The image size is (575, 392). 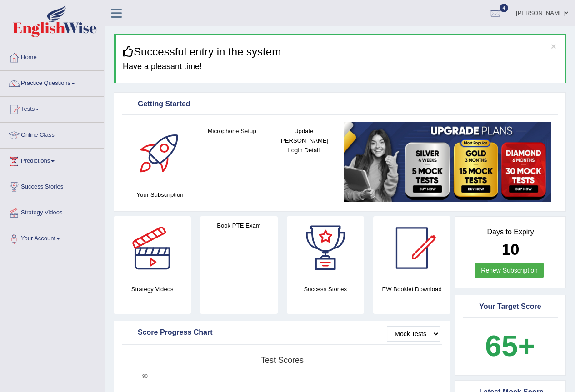 What do you see at coordinates (448, 162) in the screenshot?
I see `img: small5.jpg` at bounding box center [448, 162].